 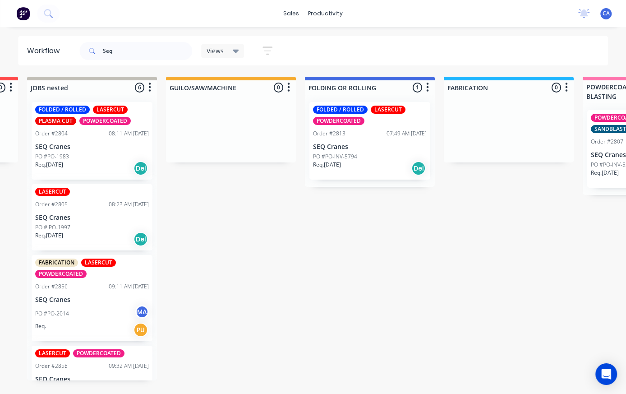 I want to click on div: PLASMA CUT, so click(x=55, y=121).